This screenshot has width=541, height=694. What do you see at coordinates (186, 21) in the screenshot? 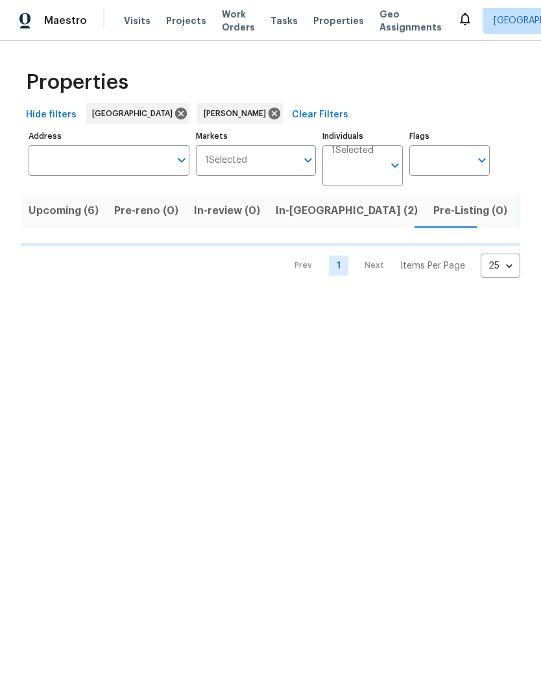
I see `span: Projects` at bounding box center [186, 21].